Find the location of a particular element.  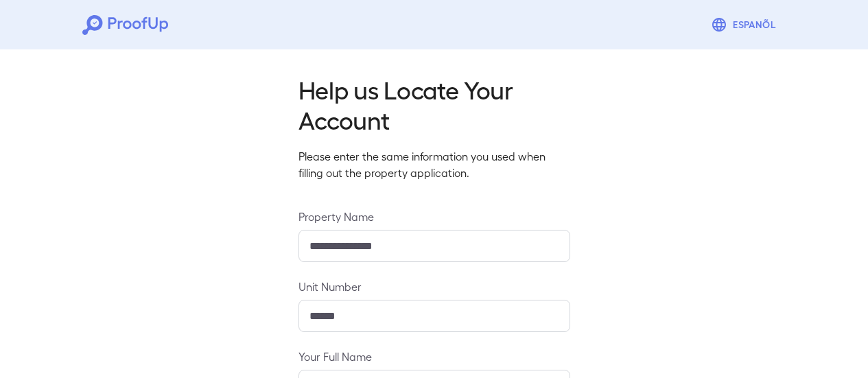

h2: Help us Locate Your Account is located at coordinates (435, 104).